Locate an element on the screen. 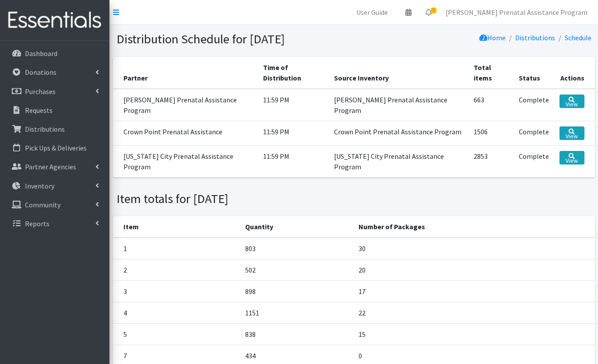 The image size is (598, 364). p: Reports is located at coordinates (37, 223).